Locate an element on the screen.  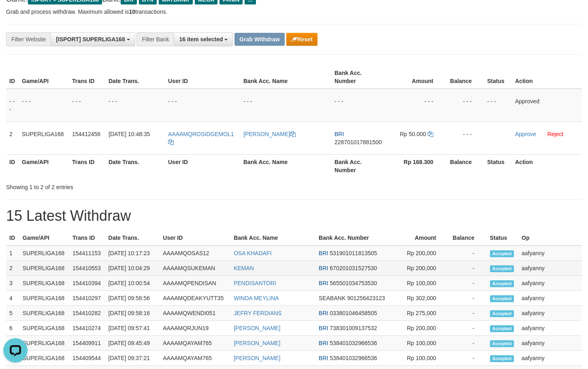
div: Filter Bank is located at coordinates (155, 39).